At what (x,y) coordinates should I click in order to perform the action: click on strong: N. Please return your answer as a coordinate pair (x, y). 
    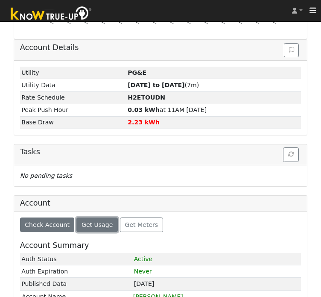
    Looking at the image, I should click on (146, 97).